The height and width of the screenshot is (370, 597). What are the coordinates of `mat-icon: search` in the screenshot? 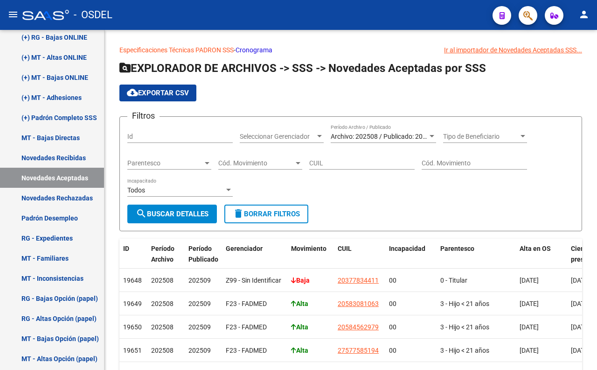 It's located at (141, 213).